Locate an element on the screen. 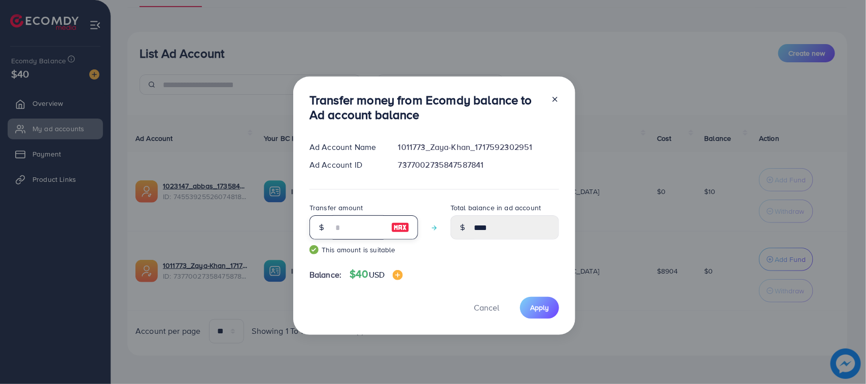  span: Cancel is located at coordinates (486, 308).